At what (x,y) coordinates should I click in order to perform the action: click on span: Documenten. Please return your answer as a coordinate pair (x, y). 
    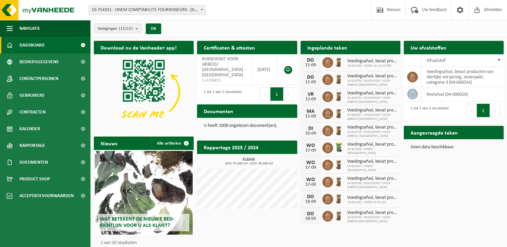
    Looking at the image, I should click on (33, 162).